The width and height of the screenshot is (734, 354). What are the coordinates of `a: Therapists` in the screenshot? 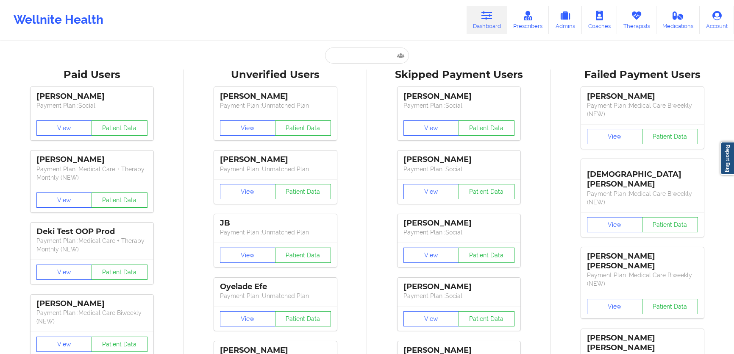 It's located at (636, 20).